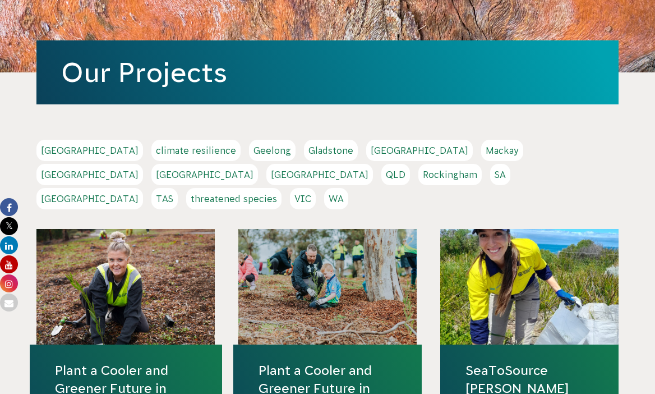 The height and width of the screenshot is (394, 655). What do you see at coordinates (336, 199) in the screenshot?
I see `a: WA` at bounding box center [336, 199].